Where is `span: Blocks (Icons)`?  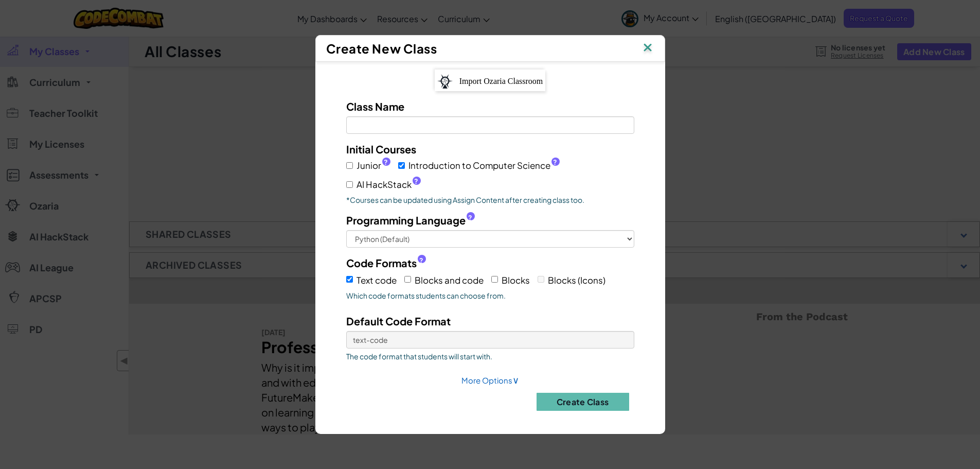 span: Blocks (Icons) is located at coordinates (576, 280).